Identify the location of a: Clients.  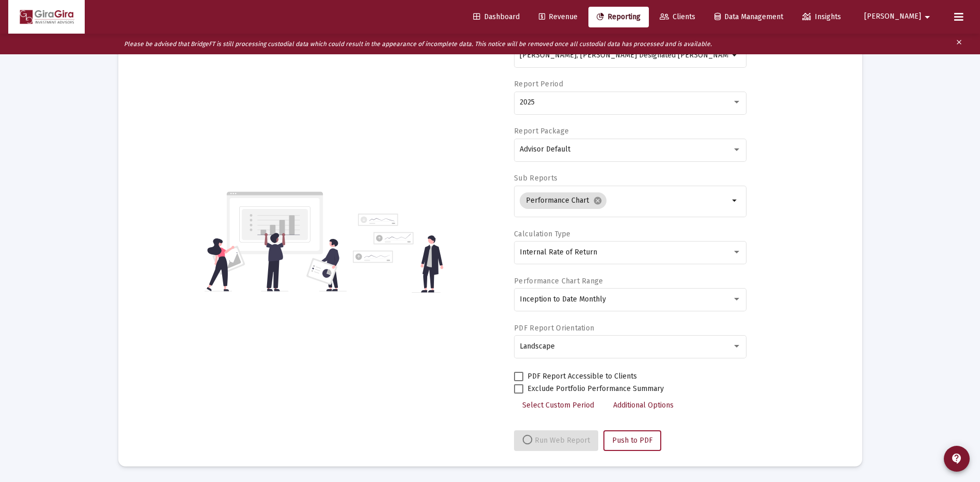
(678, 17).